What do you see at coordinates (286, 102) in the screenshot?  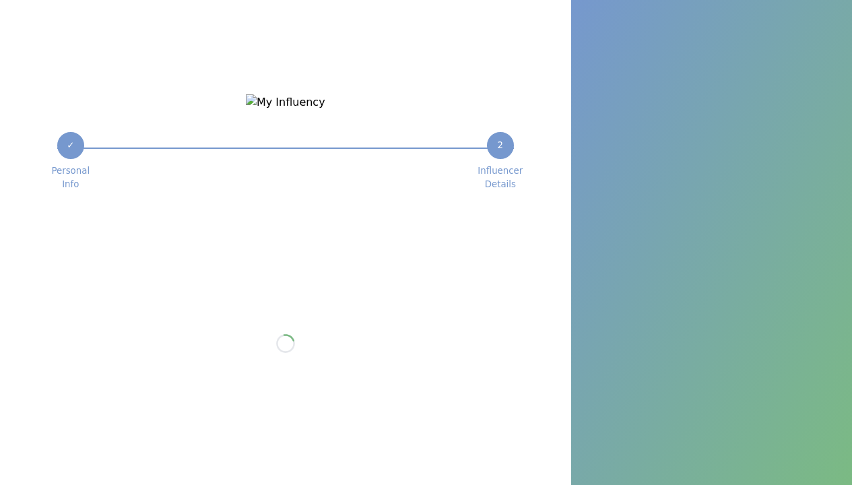 I see `img: My Influency` at bounding box center [286, 102].